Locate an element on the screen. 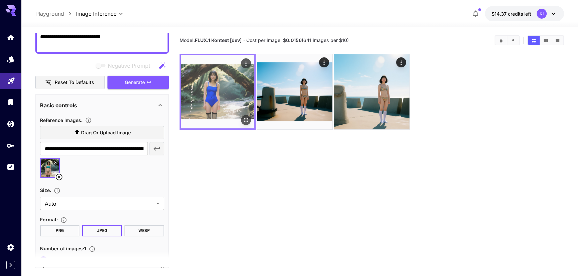  span: Cost per image: $ (641 images per $10) is located at coordinates (297, 40).